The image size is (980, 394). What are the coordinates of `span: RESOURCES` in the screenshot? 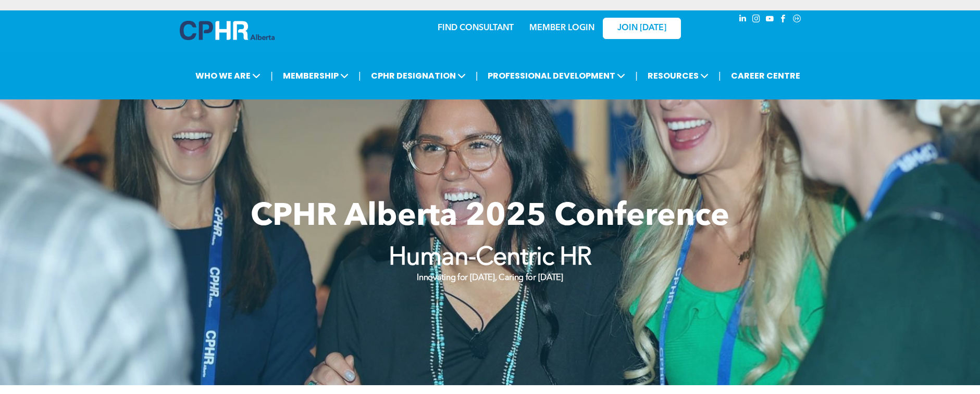 It's located at (678, 76).